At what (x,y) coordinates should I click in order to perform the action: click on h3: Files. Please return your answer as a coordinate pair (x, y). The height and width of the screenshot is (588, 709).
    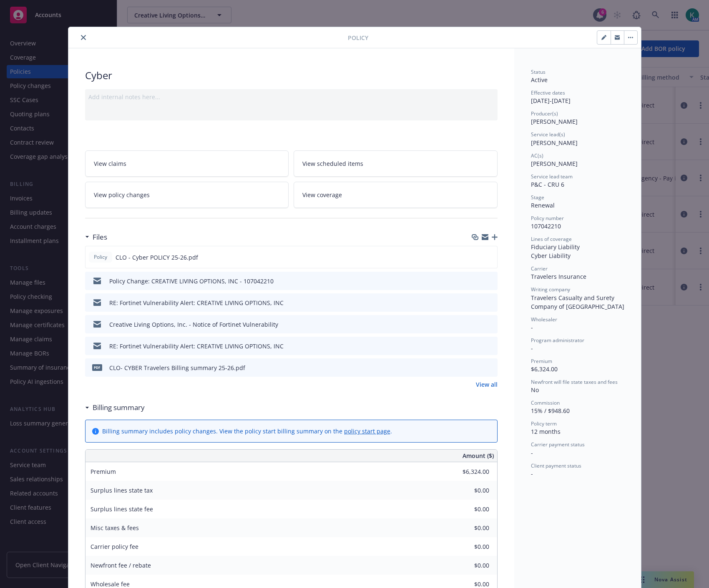
    Looking at the image, I should click on (100, 237).